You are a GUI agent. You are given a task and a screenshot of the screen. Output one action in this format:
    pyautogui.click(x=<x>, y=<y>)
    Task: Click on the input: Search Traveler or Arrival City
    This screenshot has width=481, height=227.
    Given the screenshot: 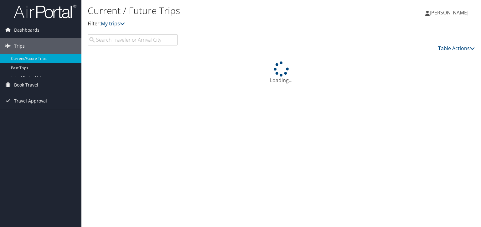 What is the action you would take?
    pyautogui.click(x=132, y=40)
    